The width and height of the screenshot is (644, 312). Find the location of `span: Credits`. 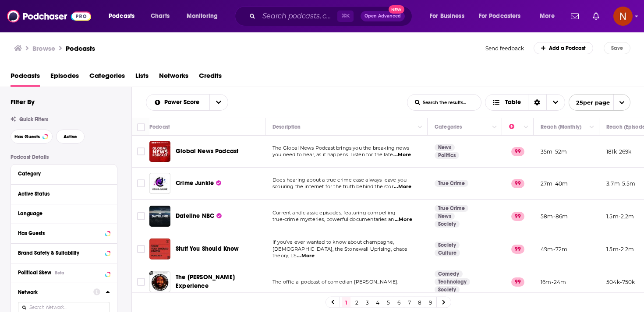

span: Credits is located at coordinates (210, 77).